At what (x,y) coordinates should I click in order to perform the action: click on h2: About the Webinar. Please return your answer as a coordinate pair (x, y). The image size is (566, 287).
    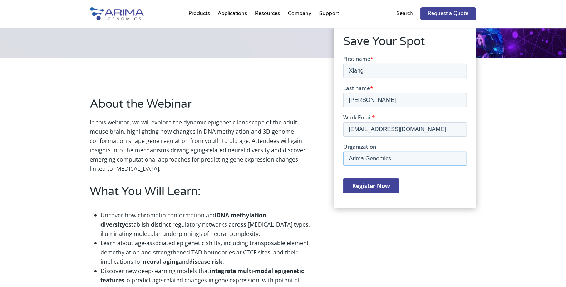
    Looking at the image, I should click on (201, 107).